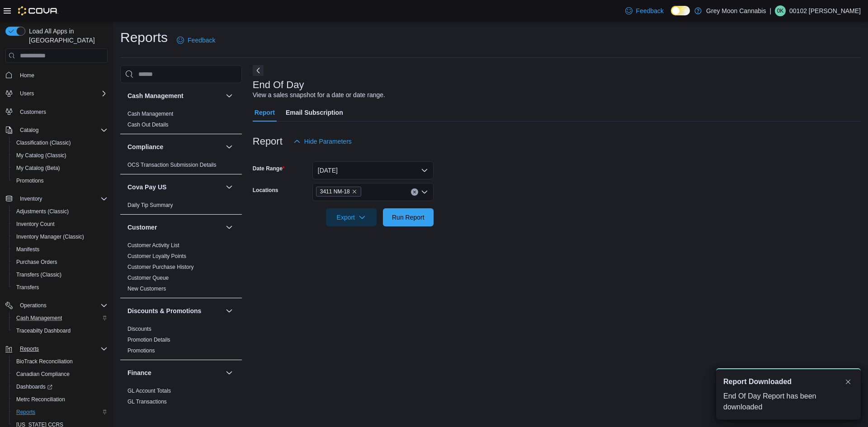  What do you see at coordinates (155, 96) in the screenshot?
I see `h3: Cash Management` at bounding box center [155, 96].